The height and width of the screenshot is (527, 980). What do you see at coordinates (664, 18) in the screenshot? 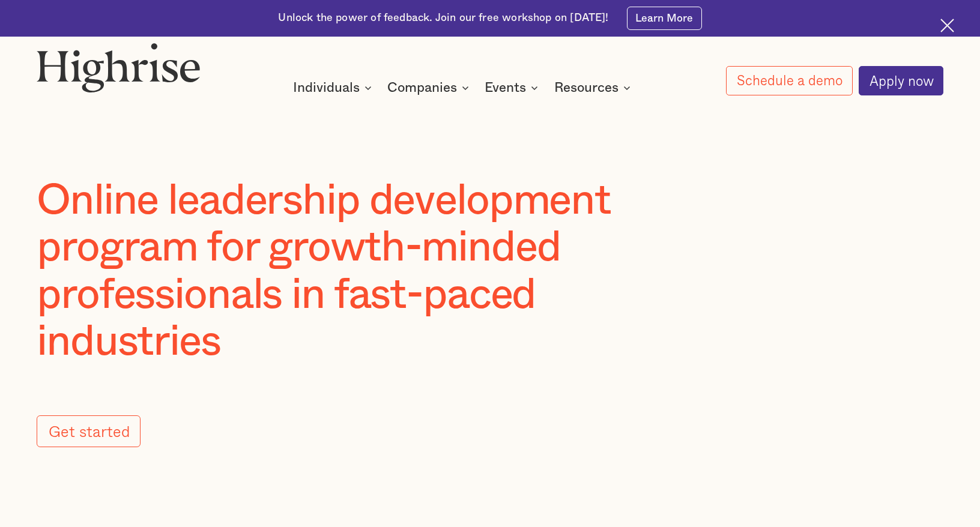
I see `a: Learn More` at bounding box center [664, 18].